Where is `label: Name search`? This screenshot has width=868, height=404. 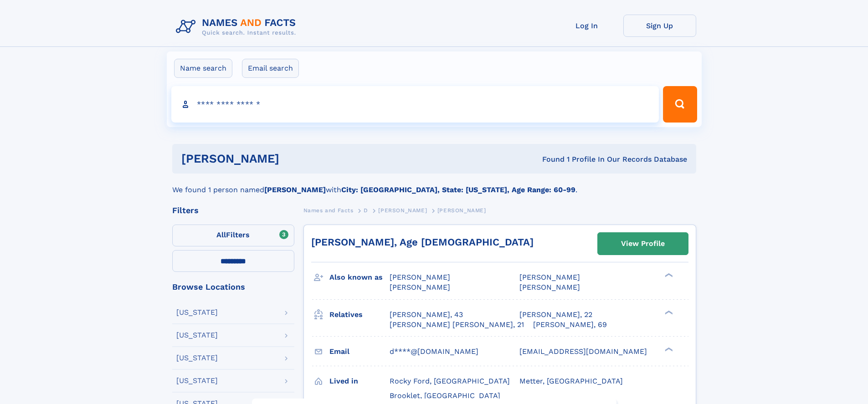
label: Name search is located at coordinates (203, 68).